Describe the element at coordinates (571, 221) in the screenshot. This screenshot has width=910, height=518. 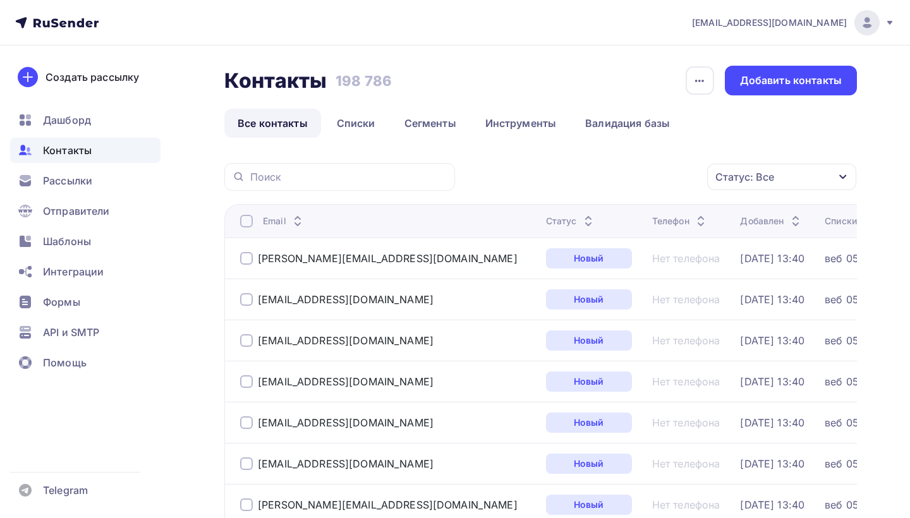
I see `div: Статус` at that location.